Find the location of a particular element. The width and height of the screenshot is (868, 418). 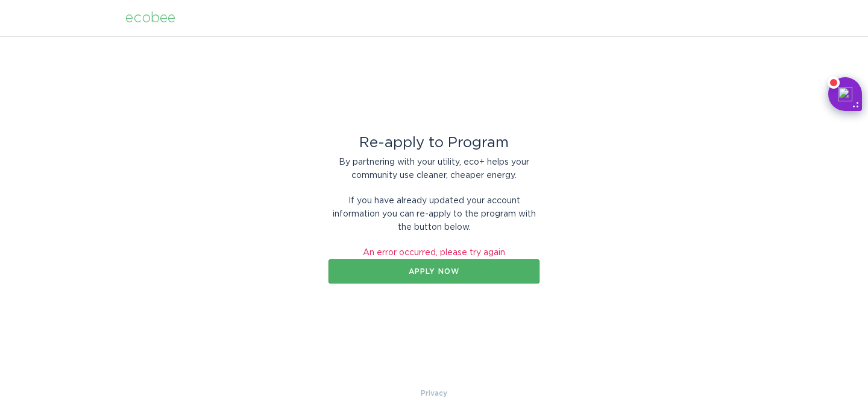

button: Apply now is located at coordinates (434, 272).